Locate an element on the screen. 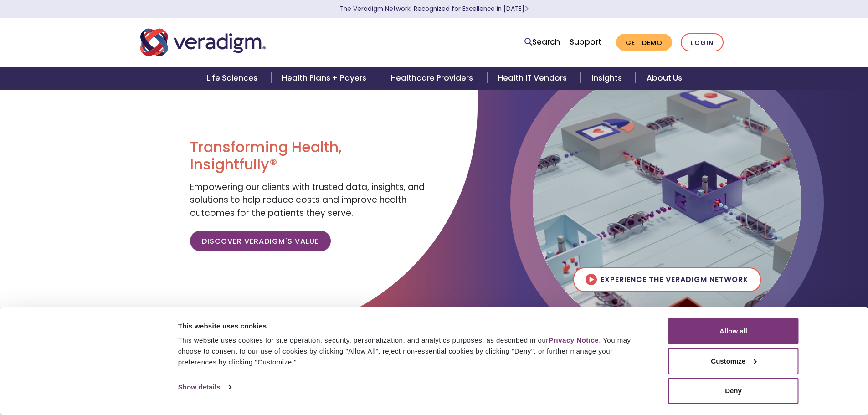 Image resolution: width=868 pixels, height=415 pixels. span: Empowering our clients with trusted data, insights, and solutions to help reduce costs and improv... is located at coordinates (307, 200).